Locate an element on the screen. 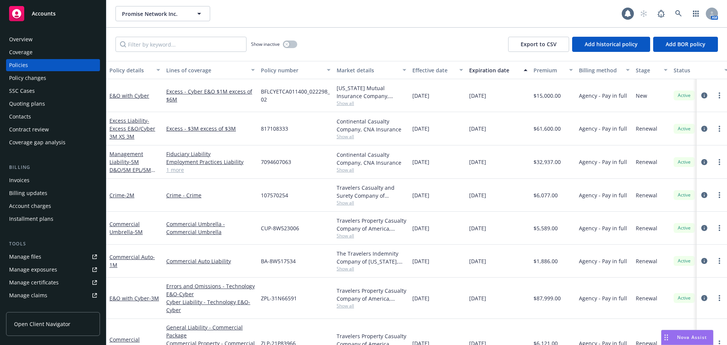 The height and width of the screenshot is (345, 727). span: Promise Network Inc. is located at coordinates (155, 14).